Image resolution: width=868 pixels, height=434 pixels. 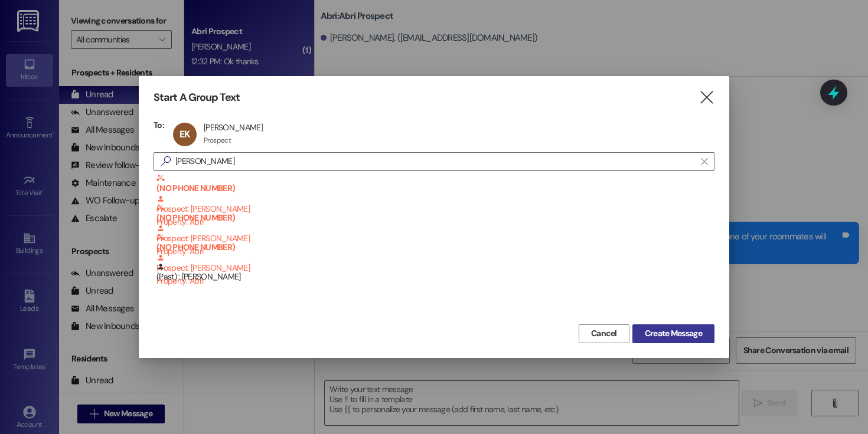 I want to click on span: EK, so click(x=184, y=134).